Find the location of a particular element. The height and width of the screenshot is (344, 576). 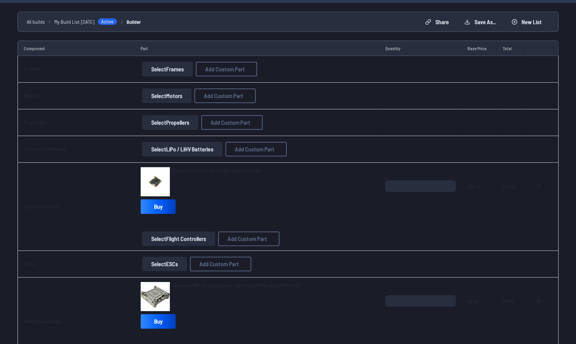

button: SelectFlight Controllers is located at coordinates (179, 239).